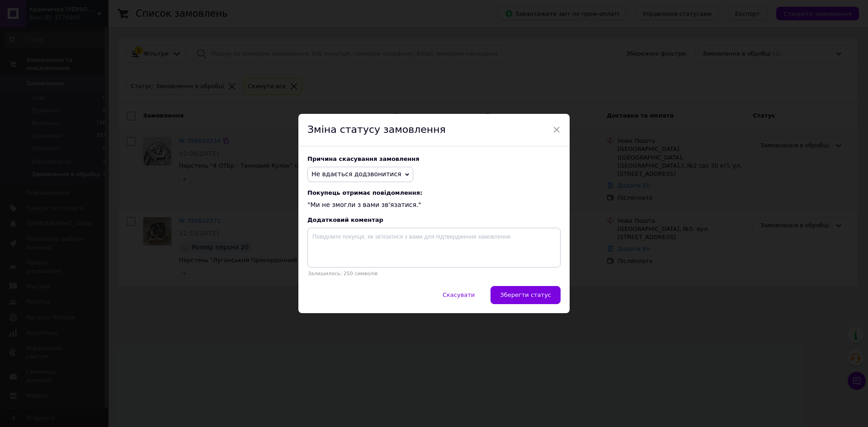 The width and height of the screenshot is (868, 427). Describe the element at coordinates (434, 274) in the screenshot. I see `p: Залишилось: 250 символів` at that location.